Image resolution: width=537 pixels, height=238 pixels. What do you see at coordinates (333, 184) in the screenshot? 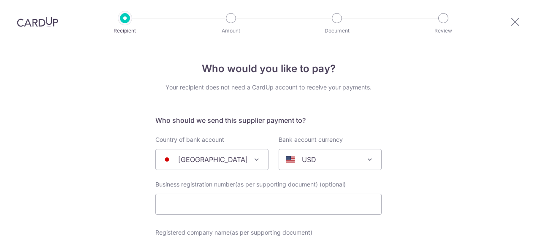
I see `span: (optional)` at bounding box center [333, 184].